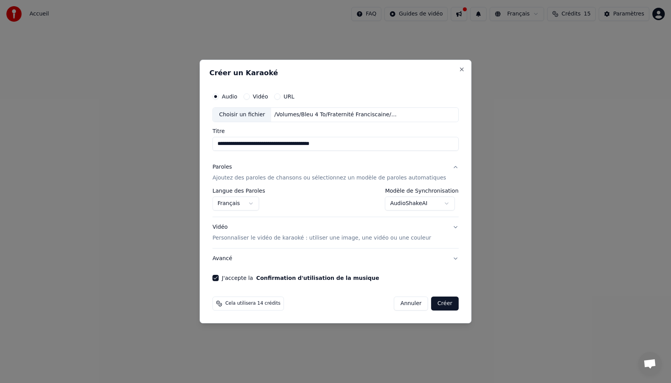 Image resolution: width=671 pixels, height=383 pixels. I want to click on div: Paroles, so click(222, 167).